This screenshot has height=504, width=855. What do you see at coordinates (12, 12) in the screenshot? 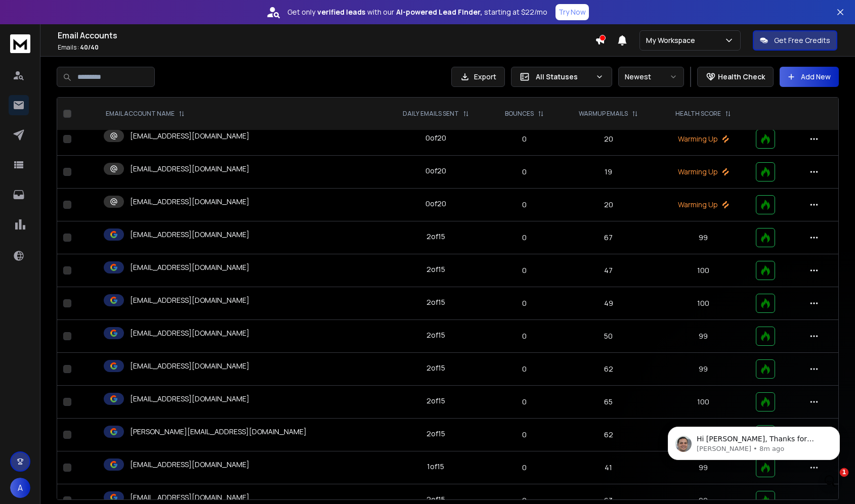
I see `div: Intercom` at bounding box center [12, 12].